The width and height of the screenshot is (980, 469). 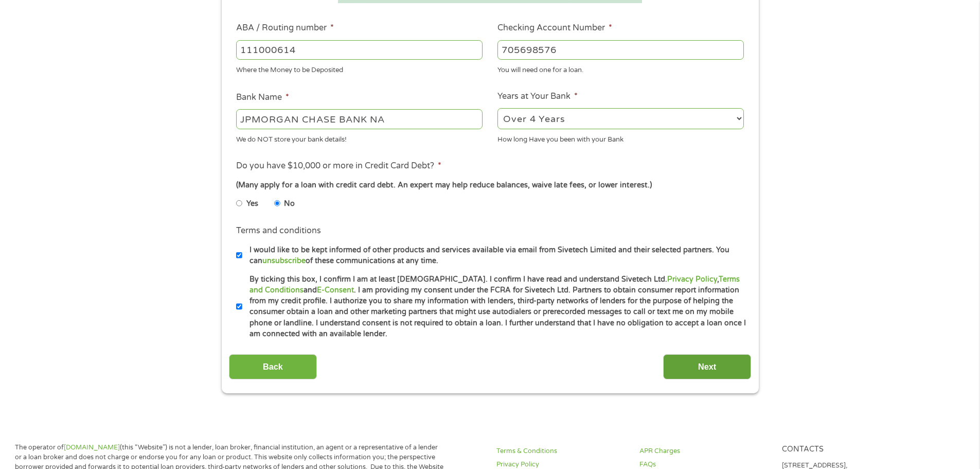 I want to click on label: Years at Your Bank, so click(x=538, y=96).